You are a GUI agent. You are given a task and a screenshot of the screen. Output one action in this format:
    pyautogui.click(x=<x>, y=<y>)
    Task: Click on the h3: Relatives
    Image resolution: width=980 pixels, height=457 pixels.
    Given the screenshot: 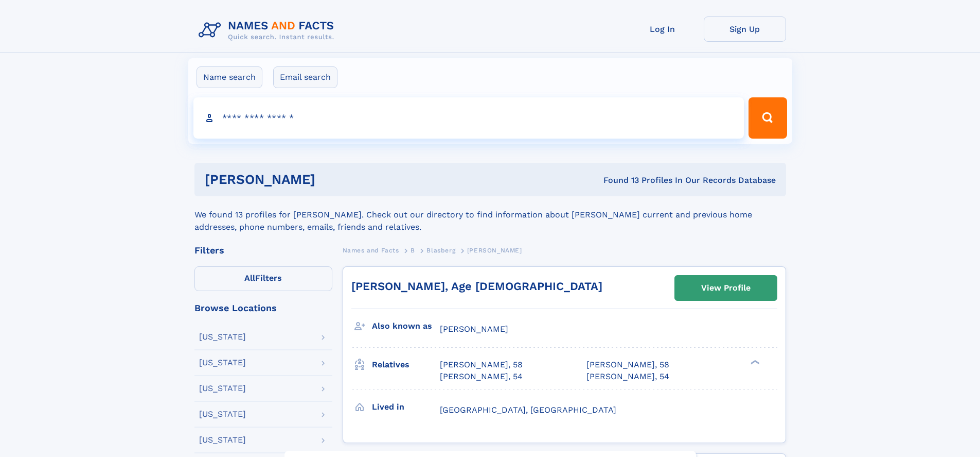 What is the action you would take?
    pyautogui.click(x=405, y=365)
    